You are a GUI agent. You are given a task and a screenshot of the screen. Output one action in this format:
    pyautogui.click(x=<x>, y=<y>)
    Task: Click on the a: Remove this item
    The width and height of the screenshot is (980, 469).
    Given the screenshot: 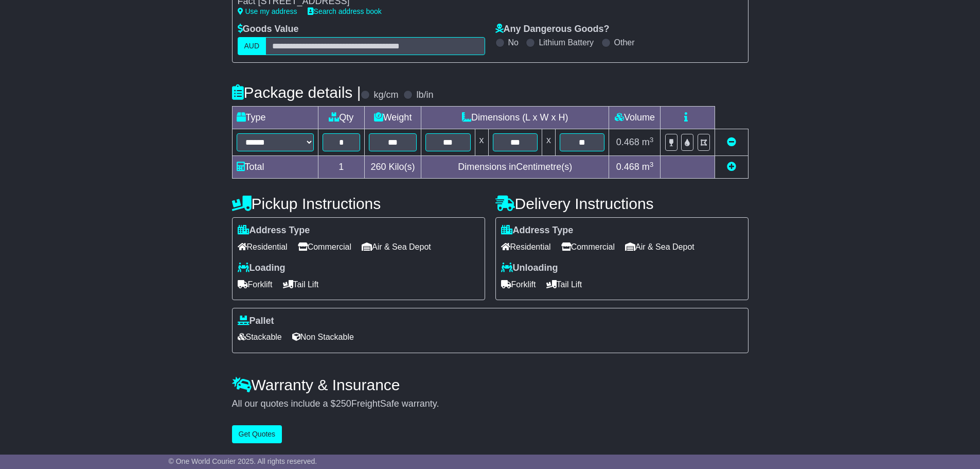 What is the action you would take?
    pyautogui.click(x=732, y=142)
    